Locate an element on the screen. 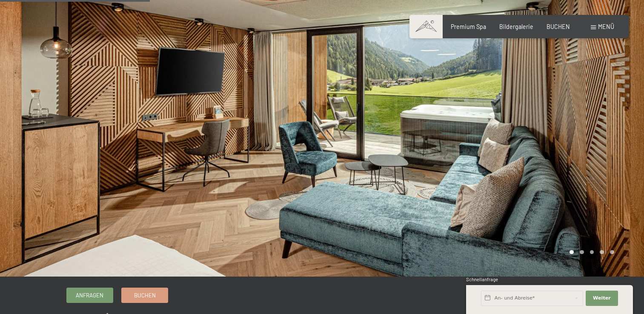  a: Premium Spa is located at coordinates (468, 26).